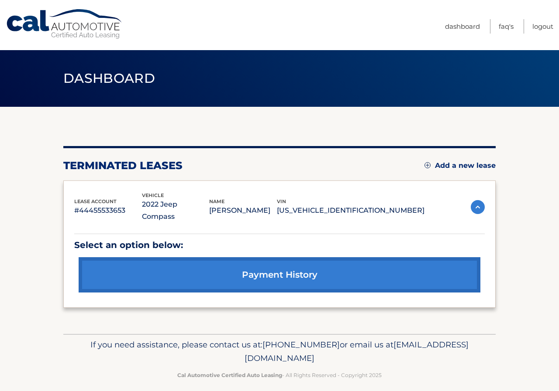  I want to click on strong: Cal Automotive Certified Auto Leasing, so click(230, 375).